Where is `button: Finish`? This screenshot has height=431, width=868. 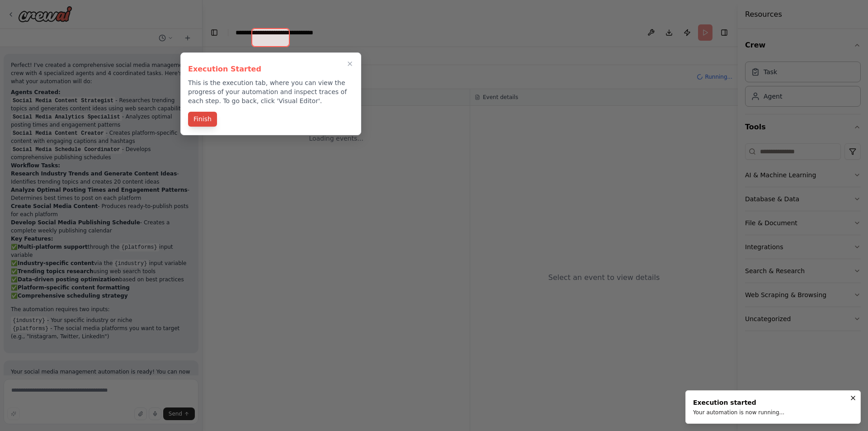 button: Finish is located at coordinates (202, 119).